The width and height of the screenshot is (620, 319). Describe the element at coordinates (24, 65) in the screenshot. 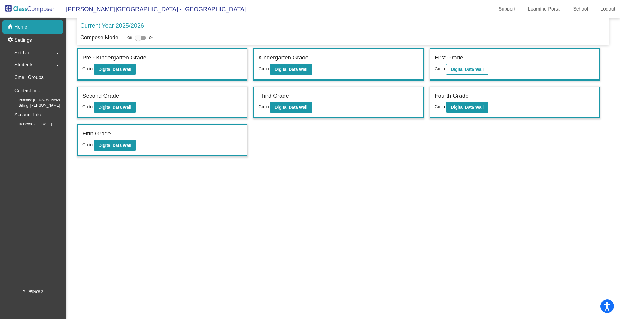

I see `span: Students` at that location.